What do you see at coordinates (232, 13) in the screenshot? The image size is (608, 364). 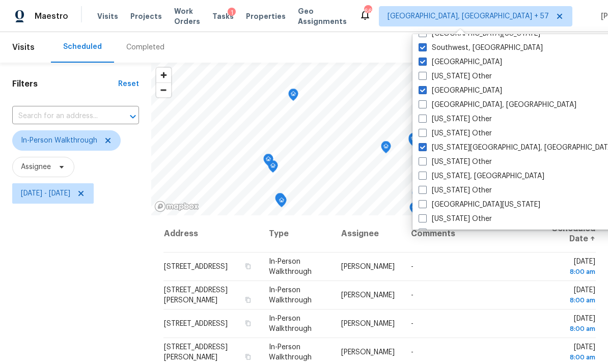 I see `div: 1` at bounding box center [232, 13].